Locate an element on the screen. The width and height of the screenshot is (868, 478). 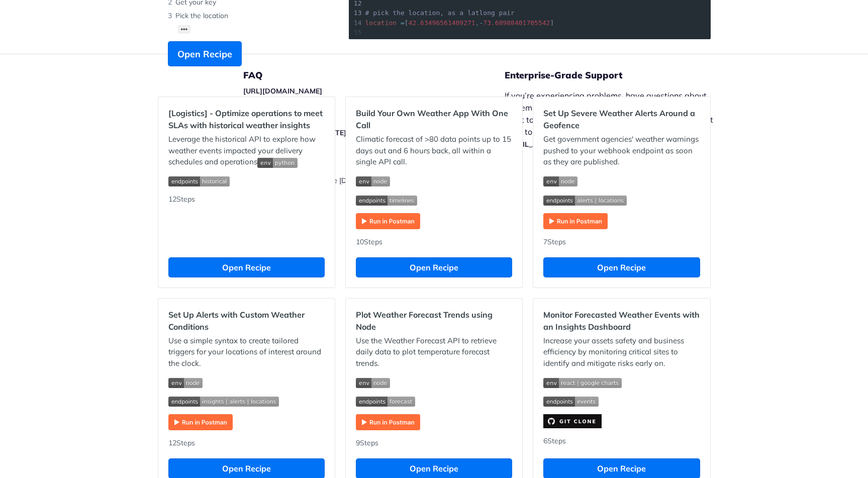
p: Get government agencies' weather warnings pushed to your webhook endpoint as soon as they are pub... is located at coordinates (621, 151).